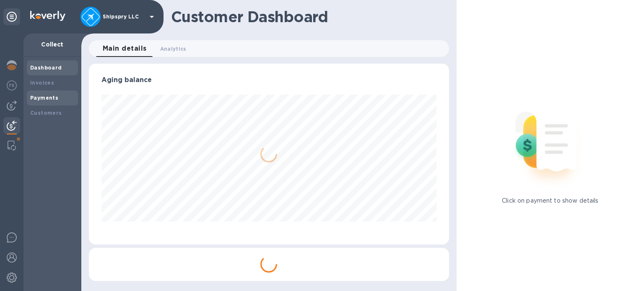  I want to click on h3: Aging balance, so click(269, 80).